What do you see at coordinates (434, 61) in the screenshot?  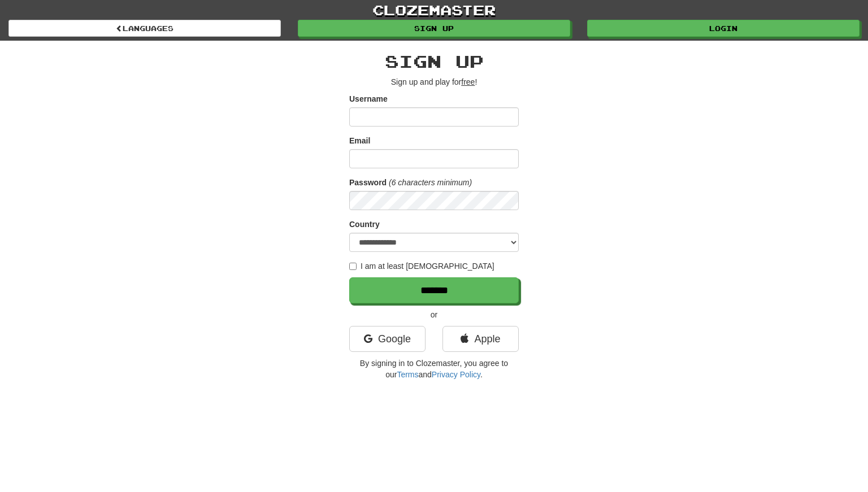 I see `h2: Sign up` at bounding box center [434, 61].